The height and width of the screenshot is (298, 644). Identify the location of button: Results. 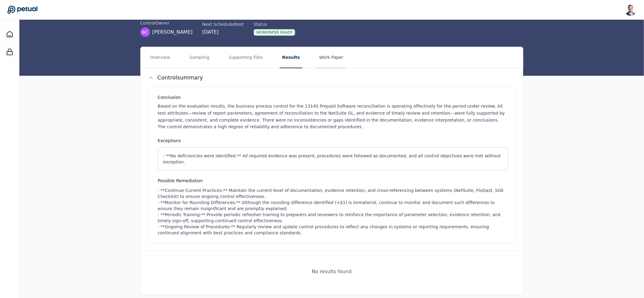
(291, 57).